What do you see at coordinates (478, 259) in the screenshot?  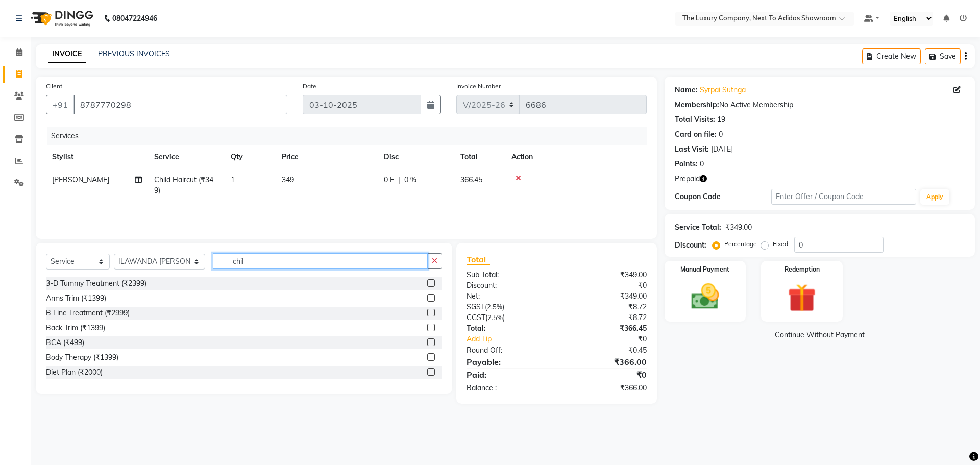 I see `span: Total` at bounding box center [478, 259].